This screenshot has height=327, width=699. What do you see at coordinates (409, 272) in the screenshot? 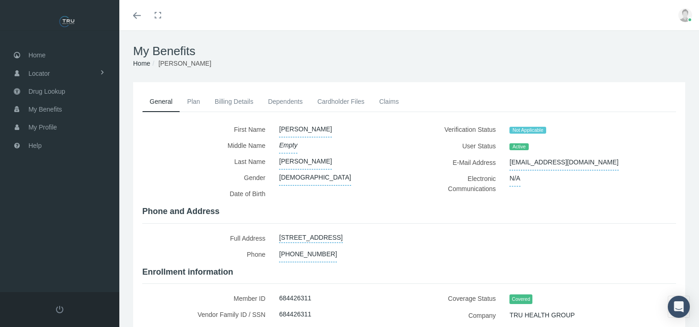
I see `h4: Enrollment information` at bounding box center [409, 272].